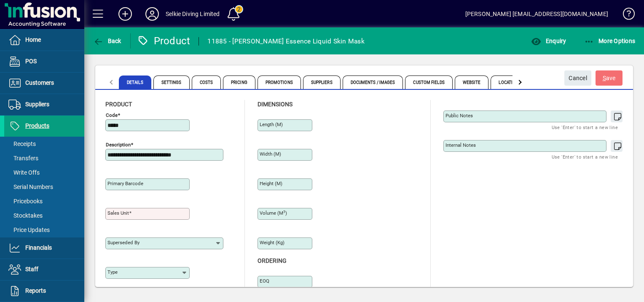 The image size is (644, 302). I want to click on mat-label: Public Notes, so click(459, 115).